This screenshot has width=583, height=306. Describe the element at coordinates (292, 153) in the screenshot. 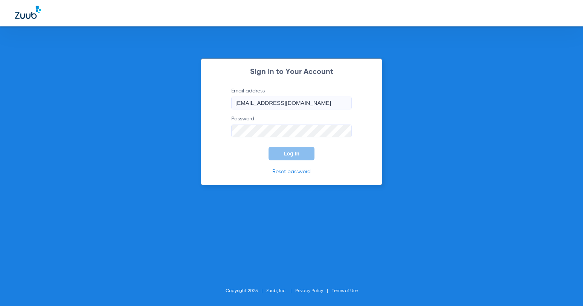

I see `button: Log In` at that location.